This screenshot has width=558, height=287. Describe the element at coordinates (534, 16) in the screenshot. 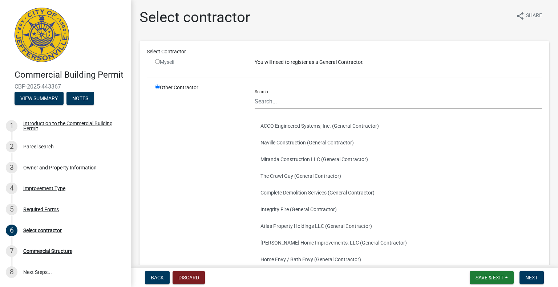

I see `span: Share` at that location.